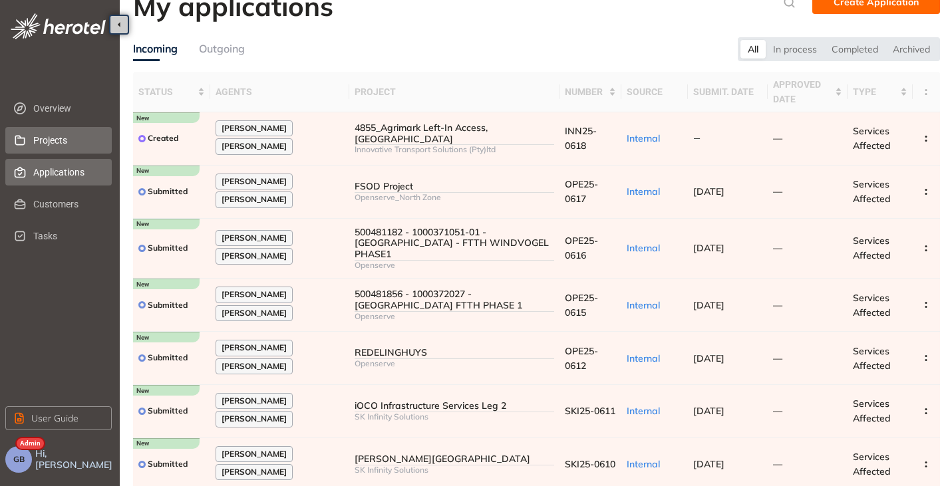 This screenshot has height=486, width=948. I want to click on th: approved date, so click(807, 92).